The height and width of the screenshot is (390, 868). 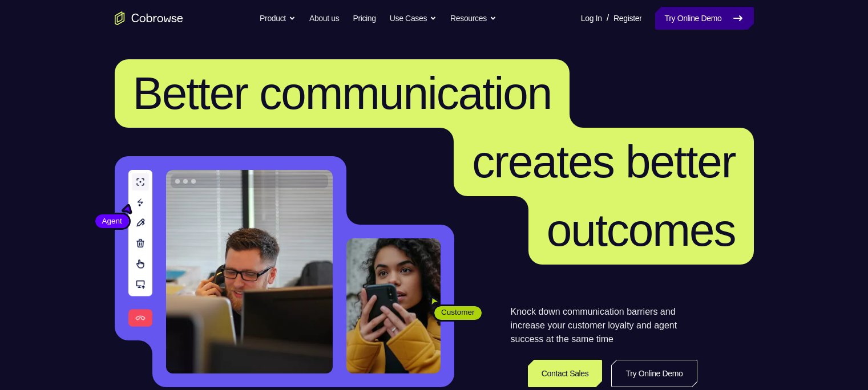 I want to click on button: Product, so click(x=278, y=18).